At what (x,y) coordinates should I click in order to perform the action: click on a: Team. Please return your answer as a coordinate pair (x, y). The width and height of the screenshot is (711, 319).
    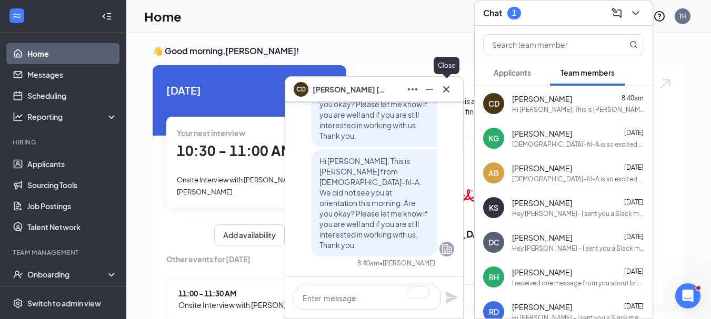
    Looking at the image, I should click on (72, 296).